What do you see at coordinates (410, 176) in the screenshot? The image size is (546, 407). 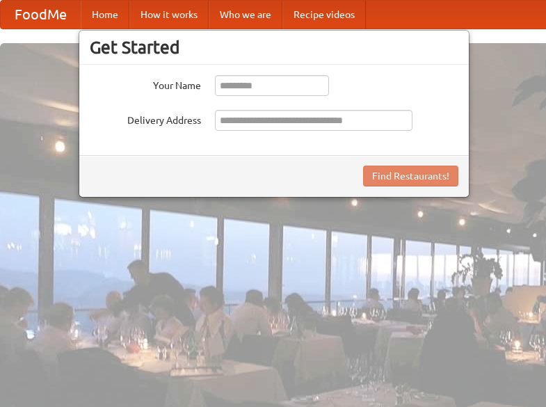 I see `button: Find Restaurants!` at bounding box center [410, 176].